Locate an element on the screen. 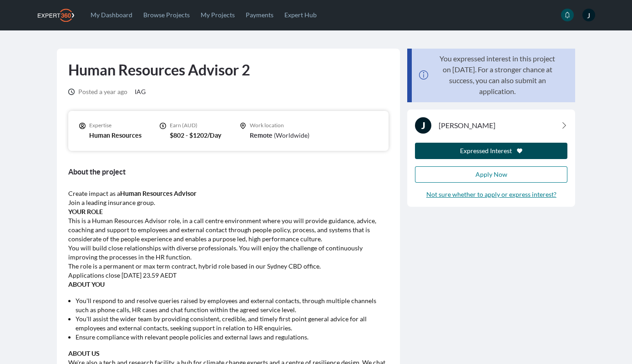 The image size is (632, 364). p: $802 - $1202/Day is located at coordinates (196, 136).